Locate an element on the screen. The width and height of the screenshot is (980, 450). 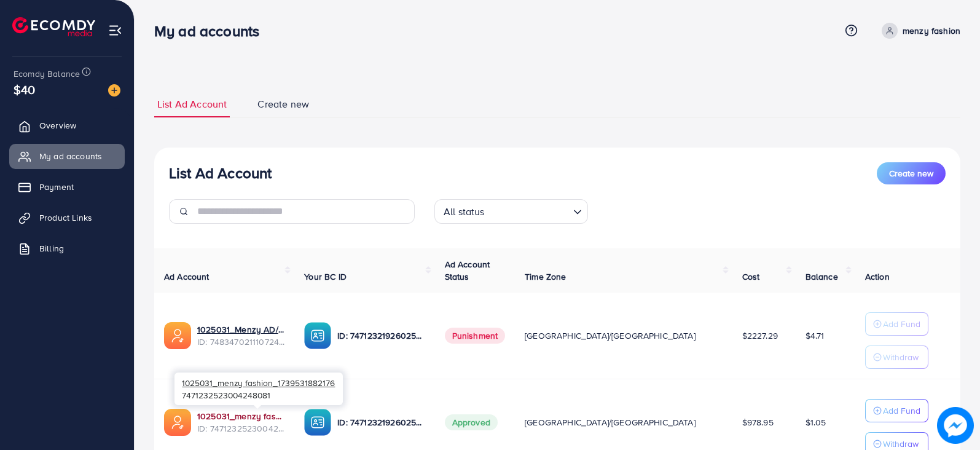
a: logo is located at coordinates (53, 26).